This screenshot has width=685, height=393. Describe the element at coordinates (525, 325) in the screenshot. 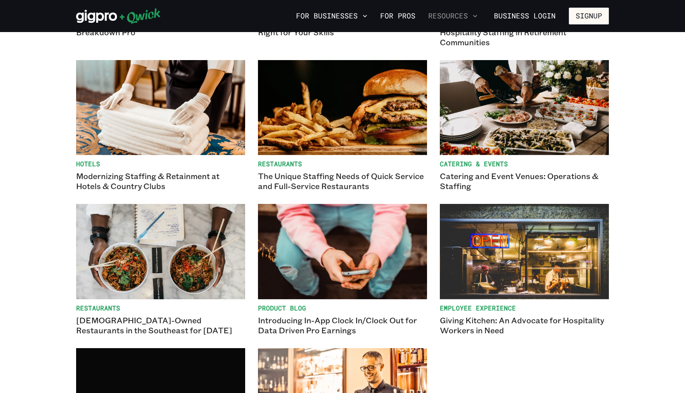

I see `p: Giving Kitchen: An Advocate for Hospitality Workers in Need` at that location.